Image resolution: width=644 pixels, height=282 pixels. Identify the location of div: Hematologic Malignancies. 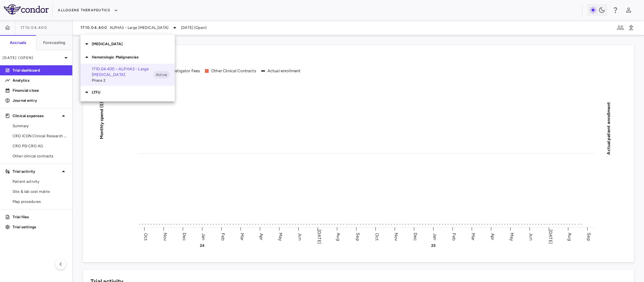
(127, 57).